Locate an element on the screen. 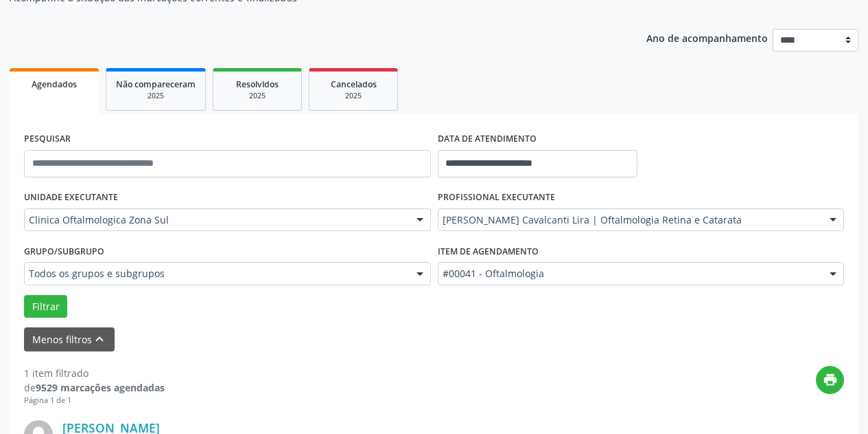  label: Item de agendamento is located at coordinates (488, 251).